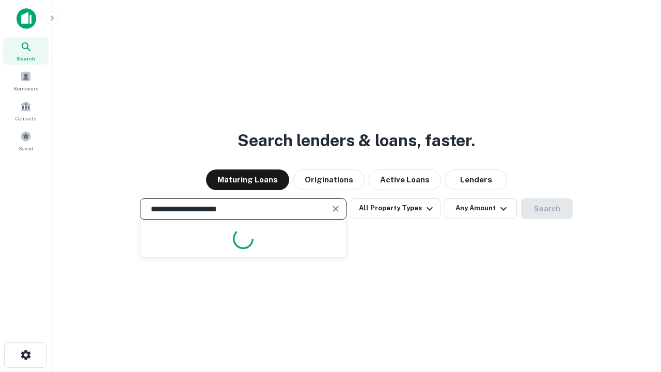 The width and height of the screenshot is (661, 372). What do you see at coordinates (26, 88) in the screenshot?
I see `span: Borrowers` at bounding box center [26, 88].